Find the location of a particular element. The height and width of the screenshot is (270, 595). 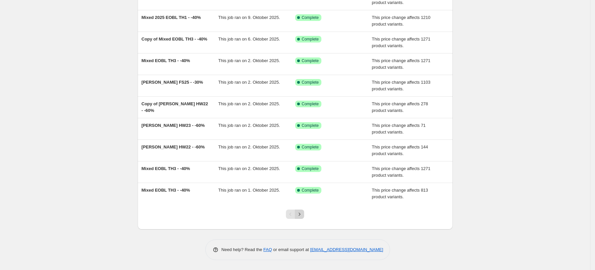

span: This price change affects 71 product variants. is located at coordinates (399, 128).